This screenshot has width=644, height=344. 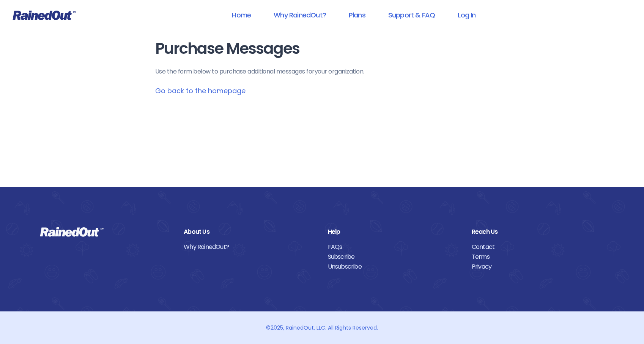 What do you see at coordinates (394, 257) in the screenshot?
I see `a: Subscribe` at bounding box center [394, 257].